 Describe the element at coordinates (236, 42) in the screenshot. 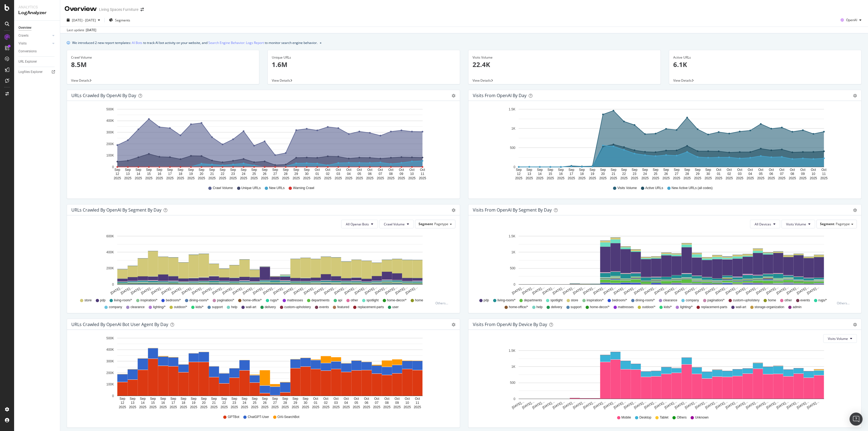

I see `a: Search Engine Behavior: Logs Report` at that location.